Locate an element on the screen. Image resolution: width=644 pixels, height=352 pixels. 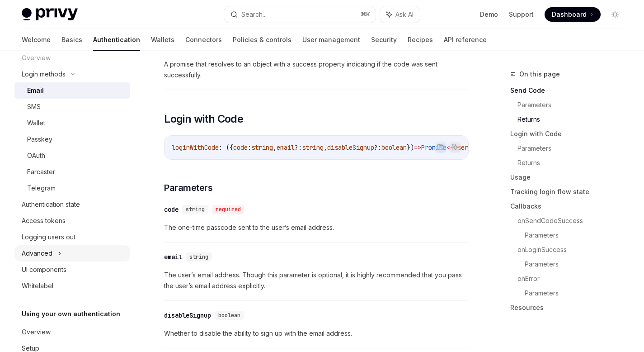
a: Callbacks is located at coordinates (570, 206).